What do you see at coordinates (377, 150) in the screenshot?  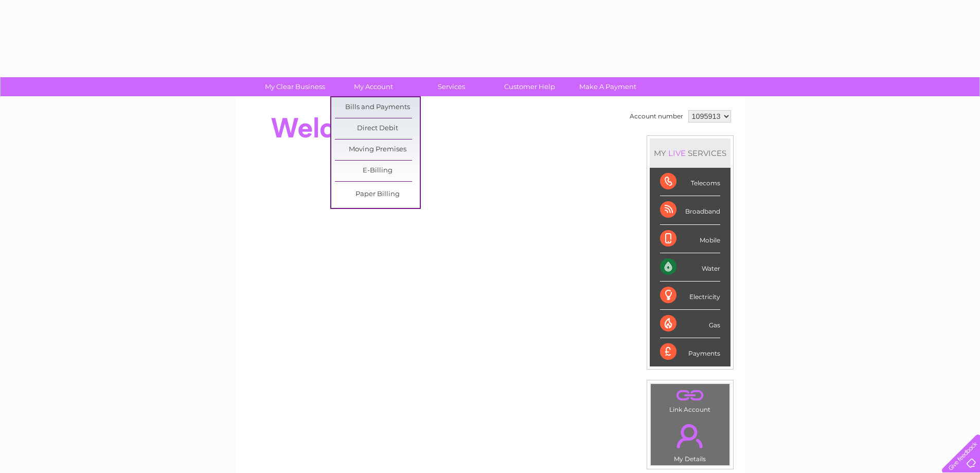 I see `a: Moving Premises` at bounding box center [377, 150].